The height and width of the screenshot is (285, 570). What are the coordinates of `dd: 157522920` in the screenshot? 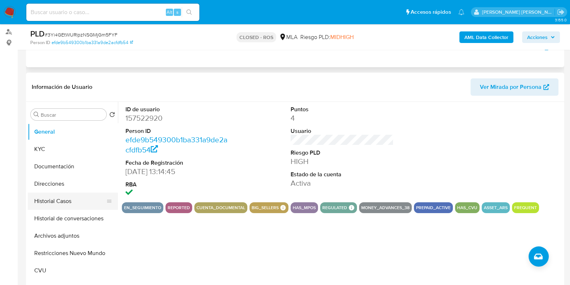 It's located at (177, 118).